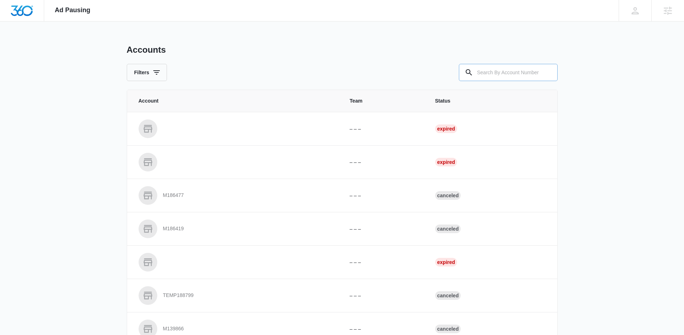  I want to click on span: Ad Pausing, so click(72, 10).